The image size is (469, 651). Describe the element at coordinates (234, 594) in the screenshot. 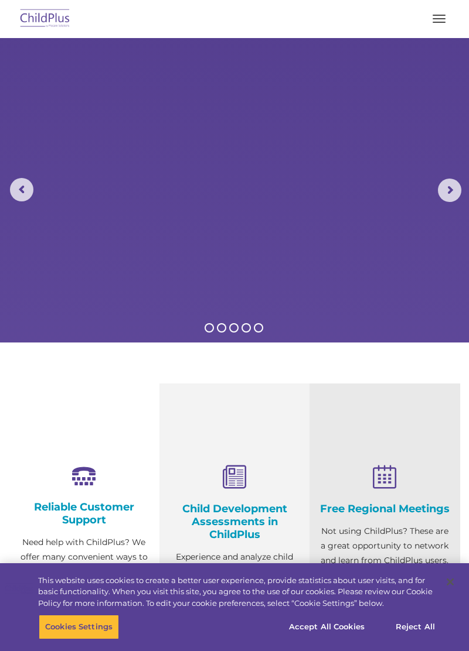

I see `p: Experience and analyze child assessments and Head Start data management in one system with zero c...` at that location.